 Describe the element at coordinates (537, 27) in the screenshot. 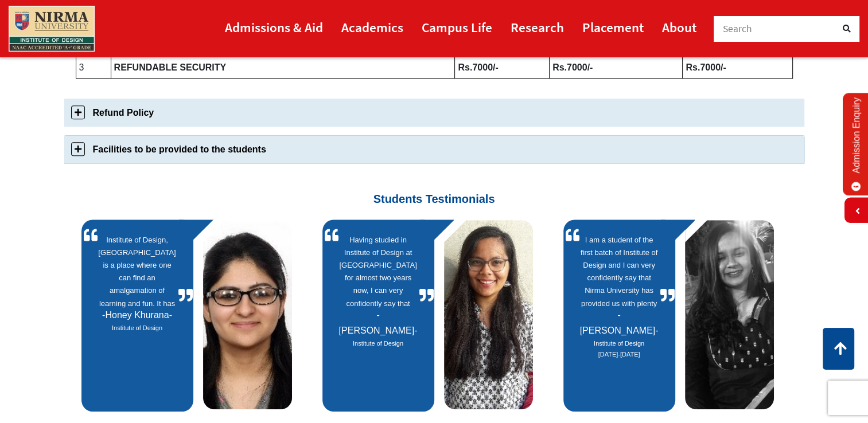

I see `a: Research` at that location.